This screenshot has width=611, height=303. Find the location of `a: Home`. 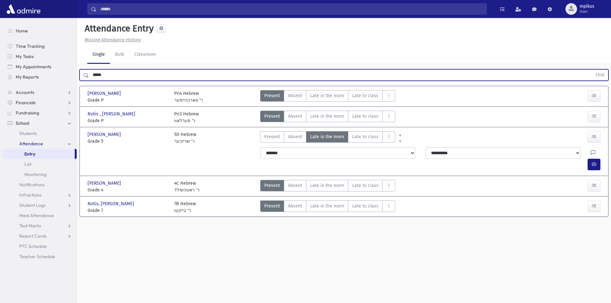

a: Home is located at coordinates (39, 31).